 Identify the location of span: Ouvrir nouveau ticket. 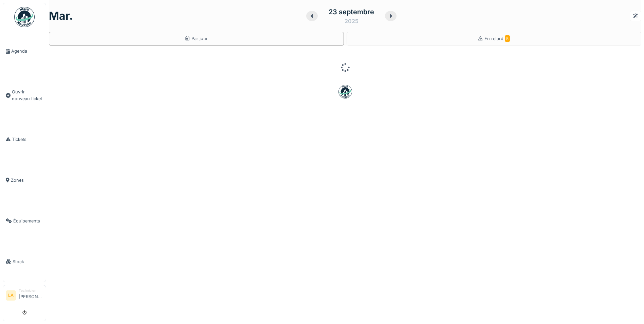
(27, 95).